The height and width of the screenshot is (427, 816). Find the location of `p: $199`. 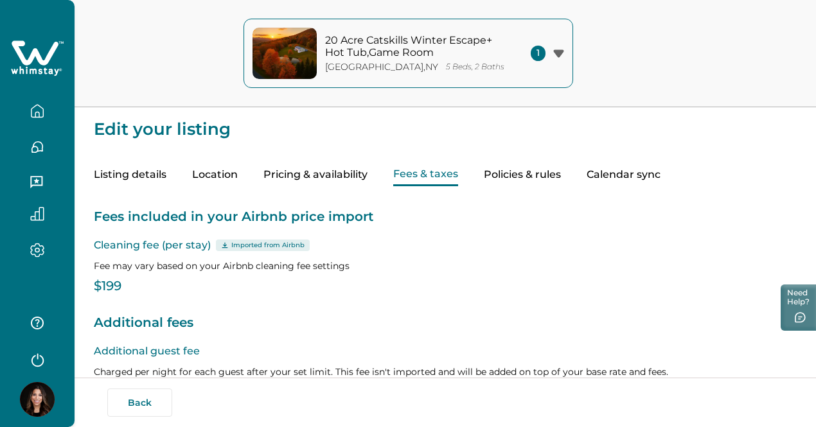

p: $199 is located at coordinates (445, 287).